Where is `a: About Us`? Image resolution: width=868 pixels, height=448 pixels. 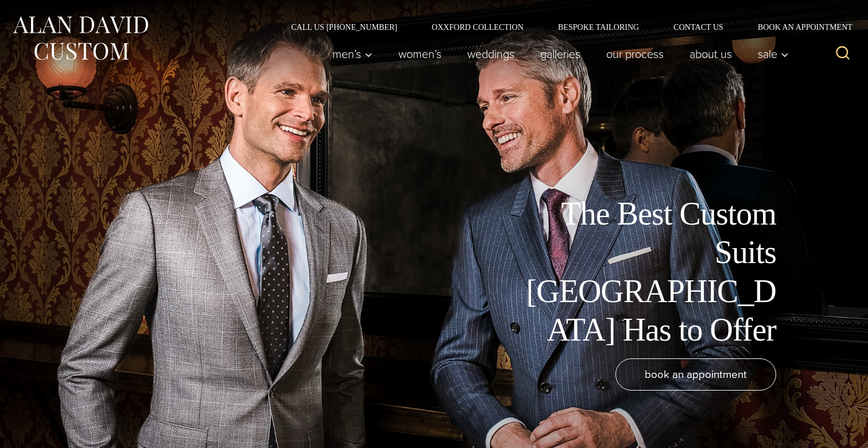
a: About Us is located at coordinates (711, 54).